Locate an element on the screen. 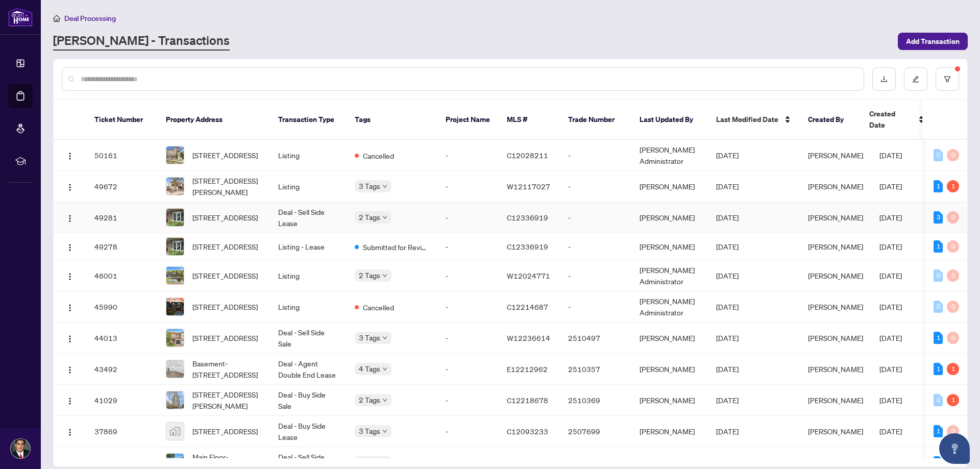  span: filter is located at coordinates (947, 79).